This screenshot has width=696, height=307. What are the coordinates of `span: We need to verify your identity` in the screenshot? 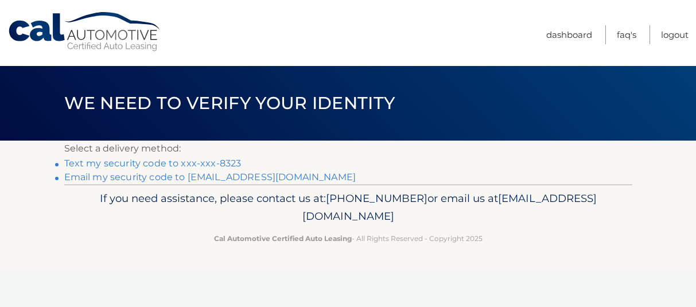 It's located at (230, 103).